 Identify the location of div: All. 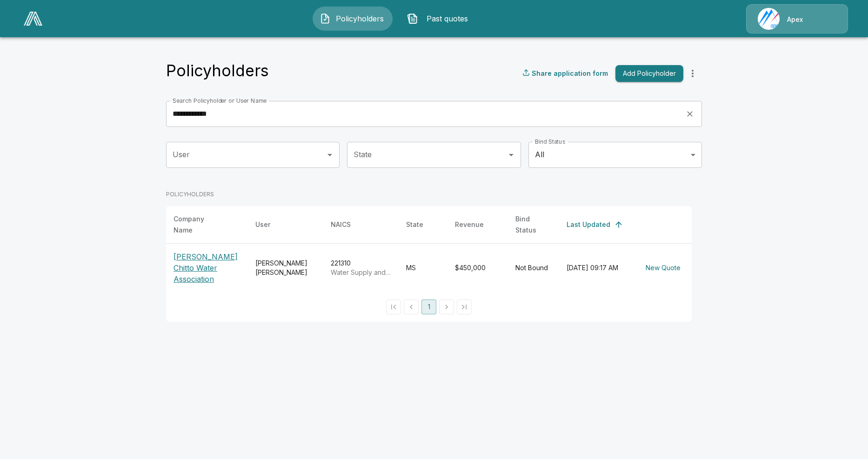
(615, 155).